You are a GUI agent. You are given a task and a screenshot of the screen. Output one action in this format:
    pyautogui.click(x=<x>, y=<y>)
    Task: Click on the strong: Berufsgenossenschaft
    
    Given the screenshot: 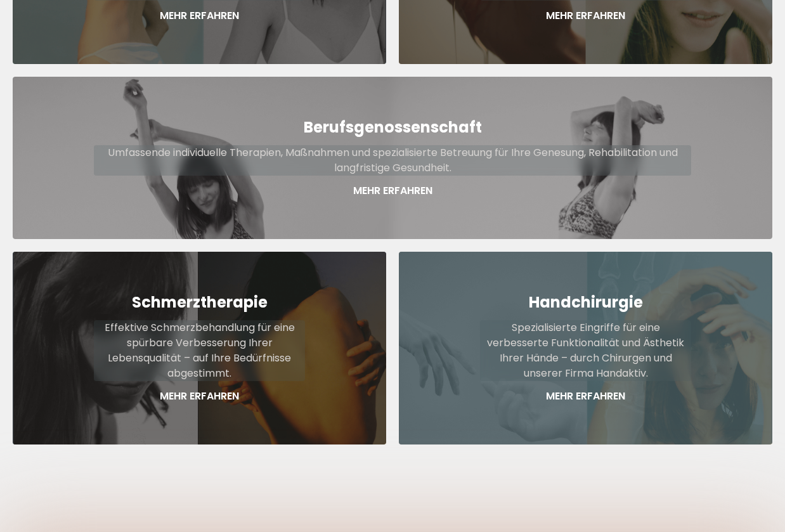 What is the action you would take?
    pyautogui.click(x=392, y=127)
    